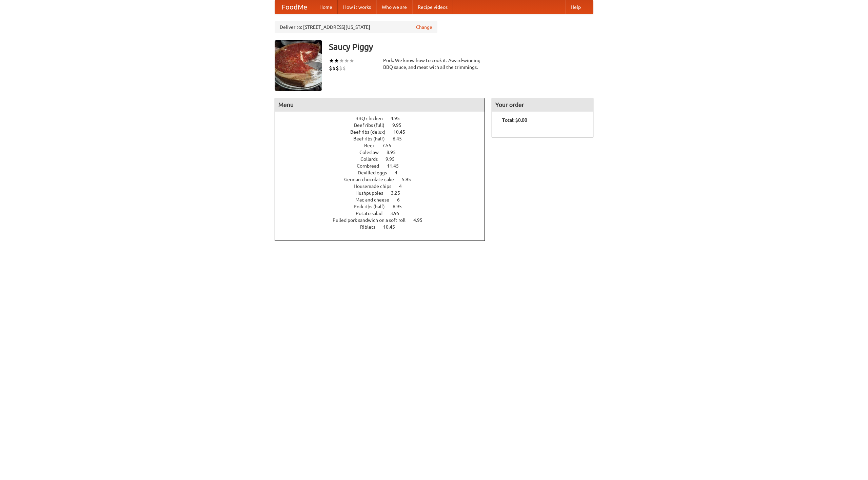  Describe the element at coordinates (372, 220) in the screenshot. I see `span: Pulled pork sandwich on a soft roll` at that location.